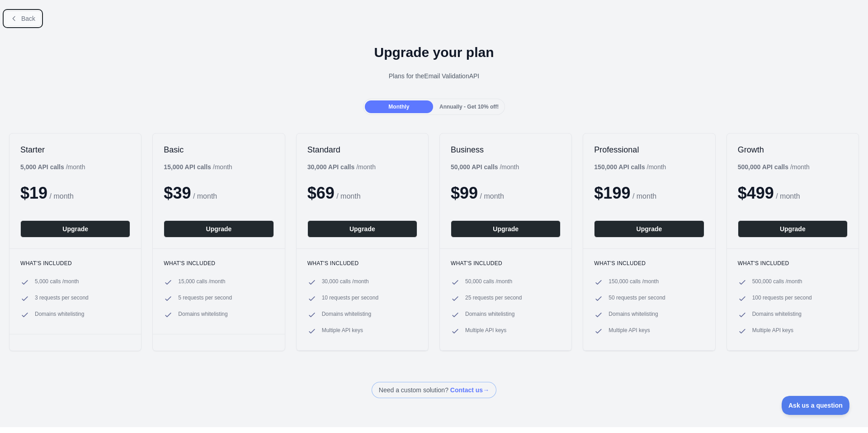  I want to click on b: 30,000 API calls, so click(331, 167).